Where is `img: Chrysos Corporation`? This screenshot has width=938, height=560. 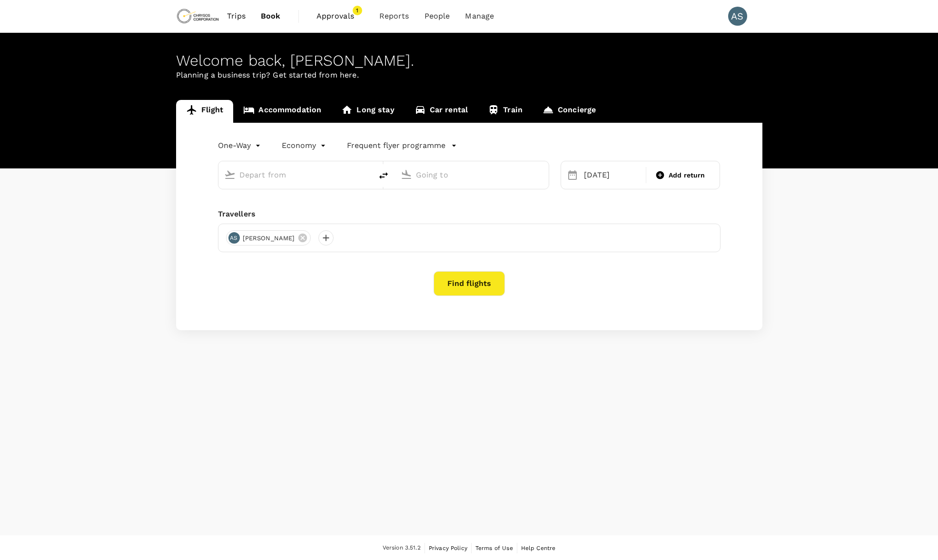
img: Chrysos Corporation is located at coordinates (198, 16).